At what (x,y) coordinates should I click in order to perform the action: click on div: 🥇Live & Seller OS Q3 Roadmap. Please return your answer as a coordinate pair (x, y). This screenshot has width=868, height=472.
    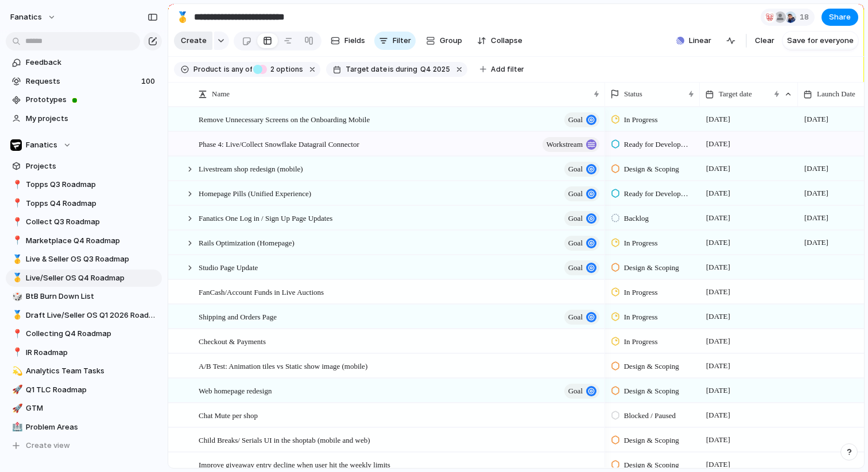
    Looking at the image, I should click on (84, 259).